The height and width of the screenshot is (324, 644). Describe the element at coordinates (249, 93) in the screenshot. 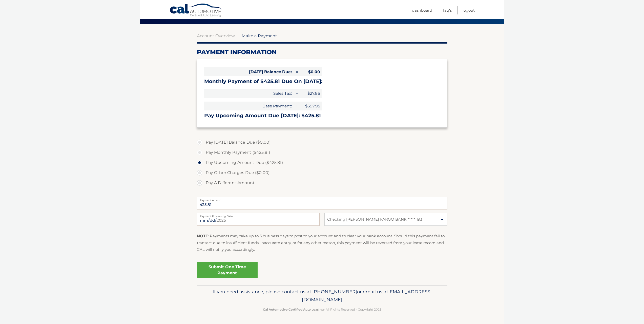

I see `span: Sales Tax:` at that location.